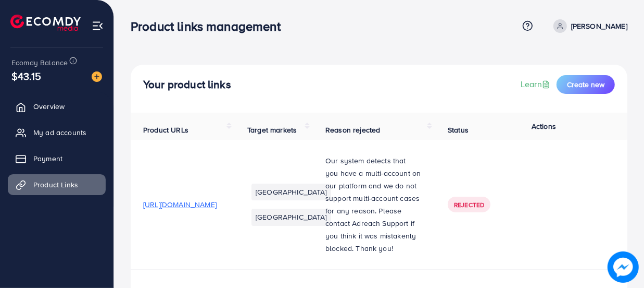 Image resolution: width=644 pixels, height=288 pixels. I want to click on span: Reason rejected, so click(352, 130).